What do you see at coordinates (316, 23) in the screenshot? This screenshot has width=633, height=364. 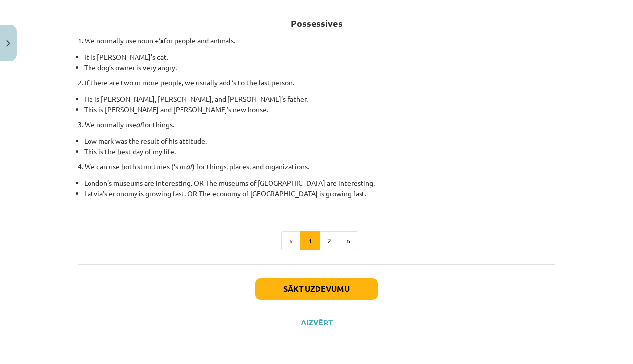 I see `strong: Possessives` at bounding box center [316, 23].